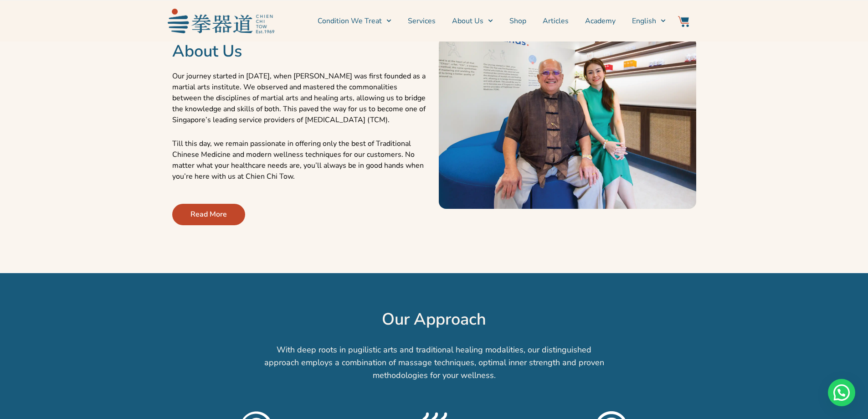 The height and width of the screenshot is (419, 868). I want to click on span: Read More, so click(209, 214).